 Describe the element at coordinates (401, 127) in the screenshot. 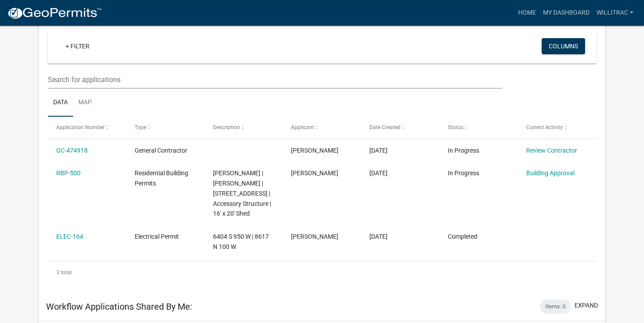

I see `datatable-header-cell: Date Created` at that location.